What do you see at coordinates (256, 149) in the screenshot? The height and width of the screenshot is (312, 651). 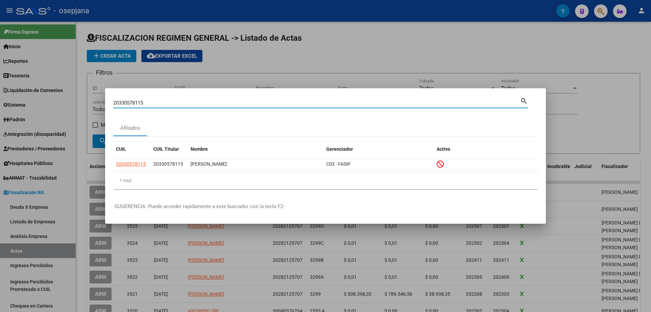 I see `datatable-header-cell: Nombre` at bounding box center [256, 149].